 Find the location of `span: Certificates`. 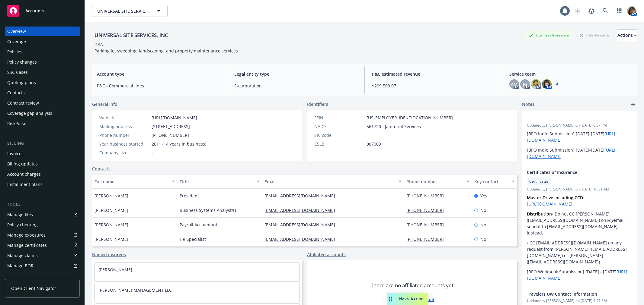

span: Certificates is located at coordinates (539, 181).